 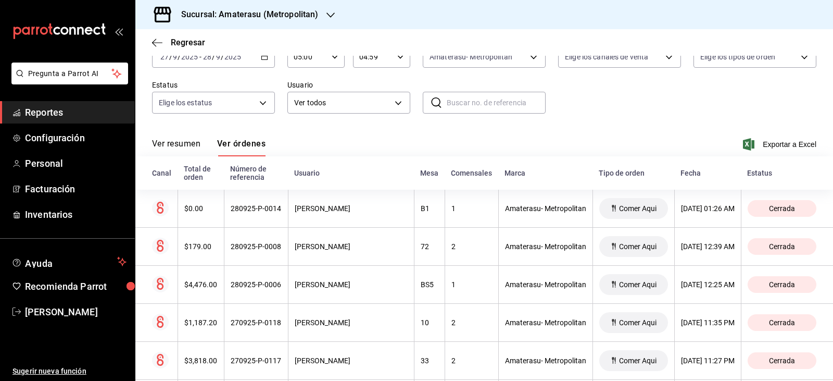 What do you see at coordinates (430, 208) in the screenshot?
I see `div: B1` at bounding box center [430, 208].